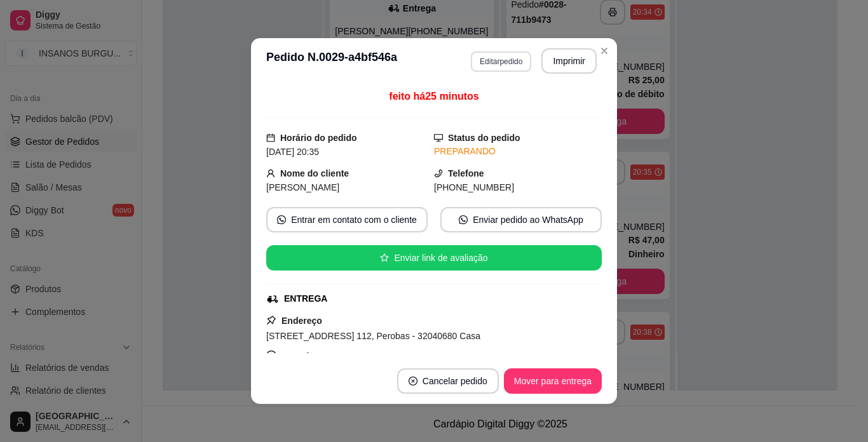 This screenshot has height=442, width=868. What do you see at coordinates (302, 321) in the screenshot?
I see `strong: Endereço` at bounding box center [302, 321].